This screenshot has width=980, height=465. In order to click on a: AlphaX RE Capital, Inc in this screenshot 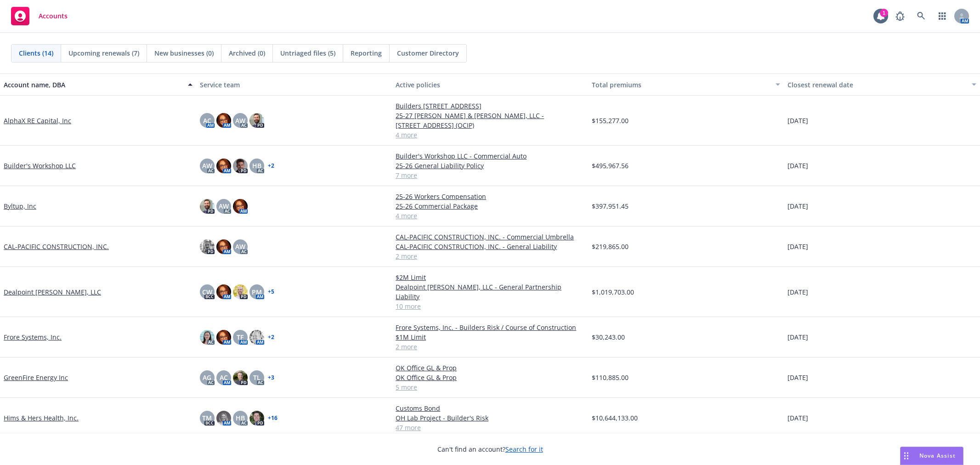, I will do `click(38, 120)`.